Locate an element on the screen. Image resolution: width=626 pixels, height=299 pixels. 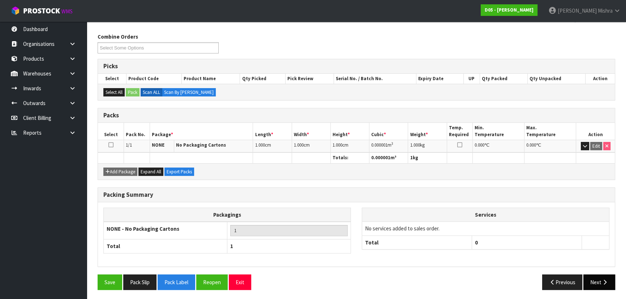
th: Min. Temperature is located at coordinates (498, 131).